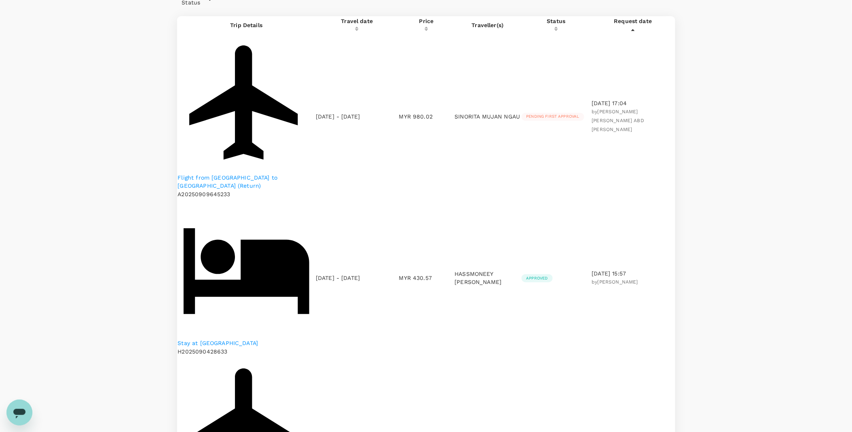  What do you see at coordinates (426, 116) in the screenshot?
I see `p: MYR 980.02` at bounding box center [426, 116].